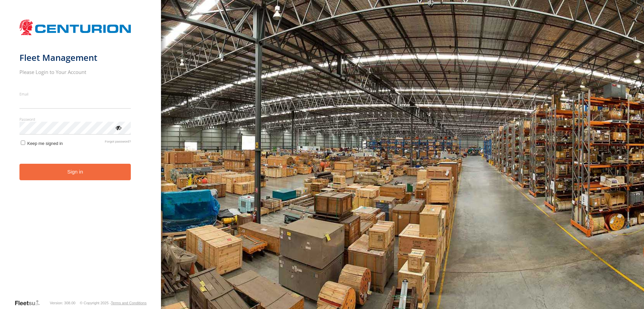 The width and height of the screenshot is (644, 309). What do you see at coordinates (118, 143) in the screenshot?
I see `a: Forgot password?` at bounding box center [118, 143].